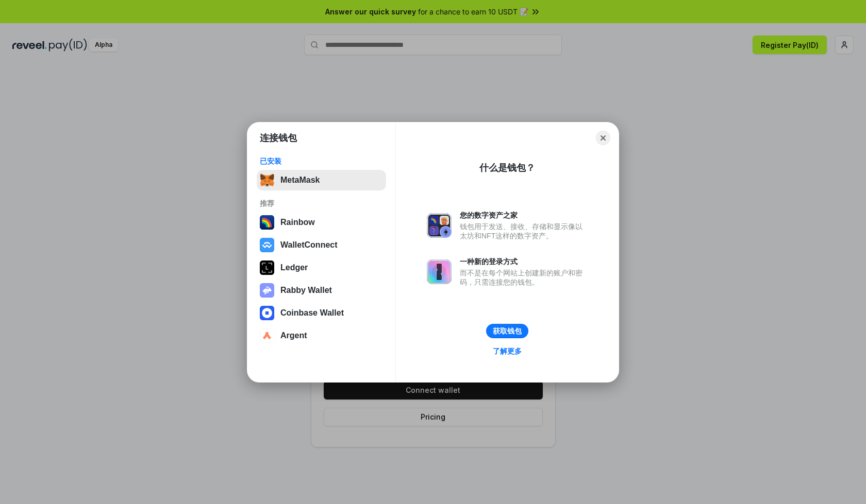 This screenshot has width=866, height=504. What do you see at coordinates (507, 352) in the screenshot?
I see `a: 了解更多` at bounding box center [507, 352].